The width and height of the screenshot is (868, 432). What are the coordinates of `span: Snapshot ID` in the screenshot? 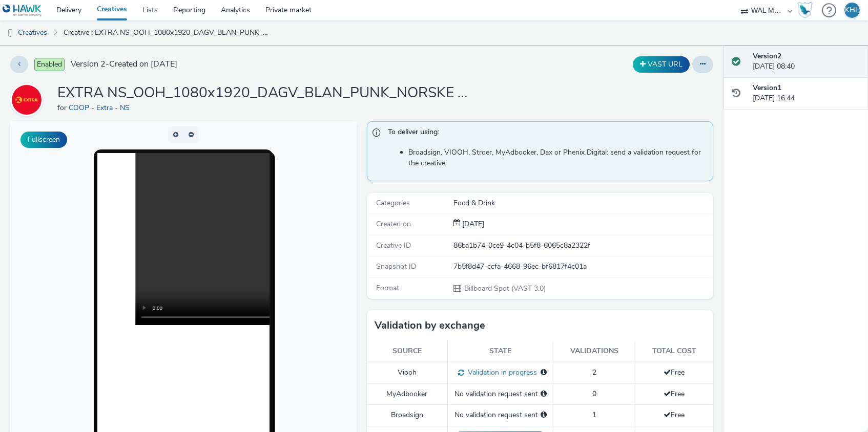 It's located at (396, 266).